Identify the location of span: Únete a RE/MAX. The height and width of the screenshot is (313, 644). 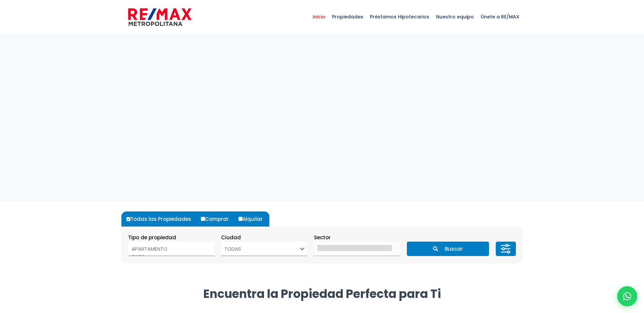
(500, 17).